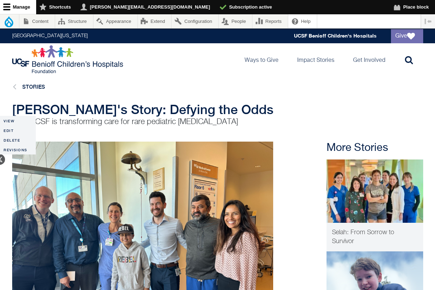  What do you see at coordinates (369, 59) in the screenshot?
I see `a: Get Involved` at bounding box center [369, 59].